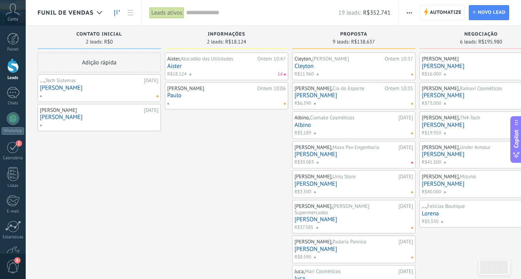 The image size is (521, 279). What do you see at coordinates (430, 222) in the screenshot?
I see `span: R$5.530` at bounding box center [430, 222].